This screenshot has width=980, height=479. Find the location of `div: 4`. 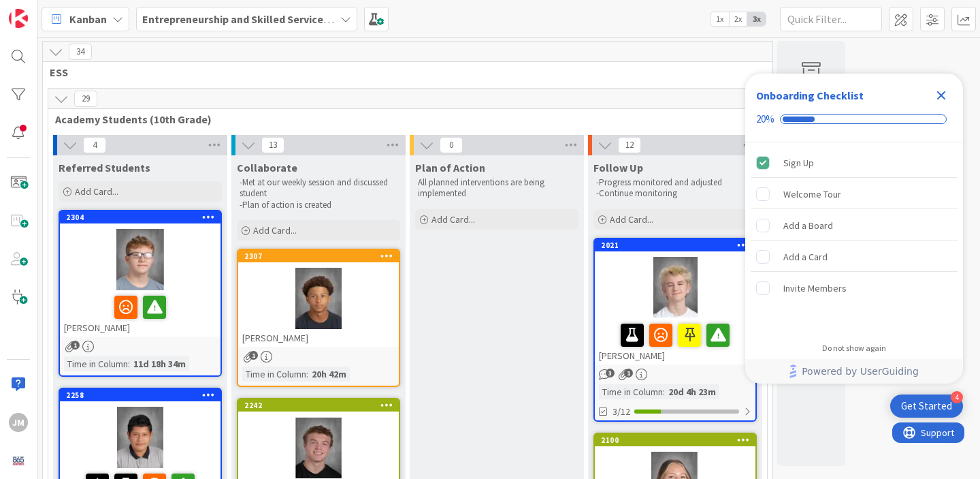

div: 4 is located at coordinates (957, 397).